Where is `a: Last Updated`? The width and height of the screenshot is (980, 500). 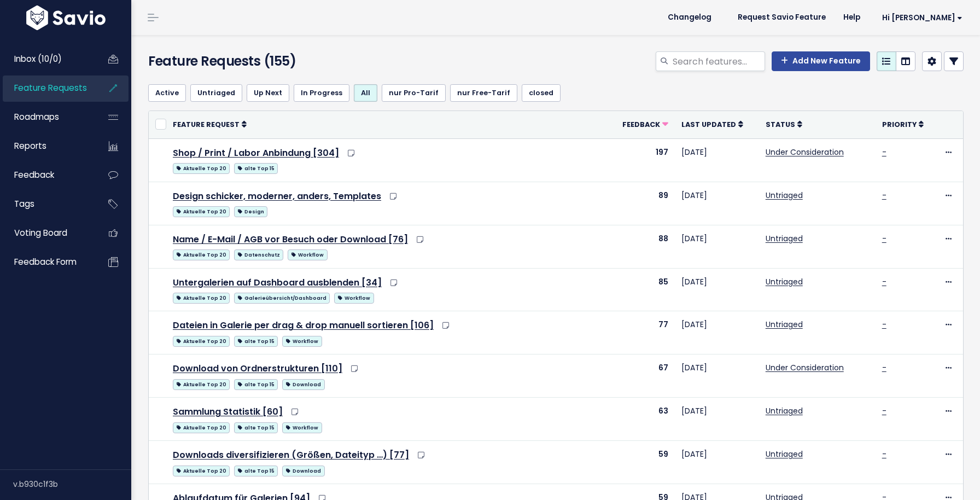 a: Last Updated is located at coordinates (712, 124).